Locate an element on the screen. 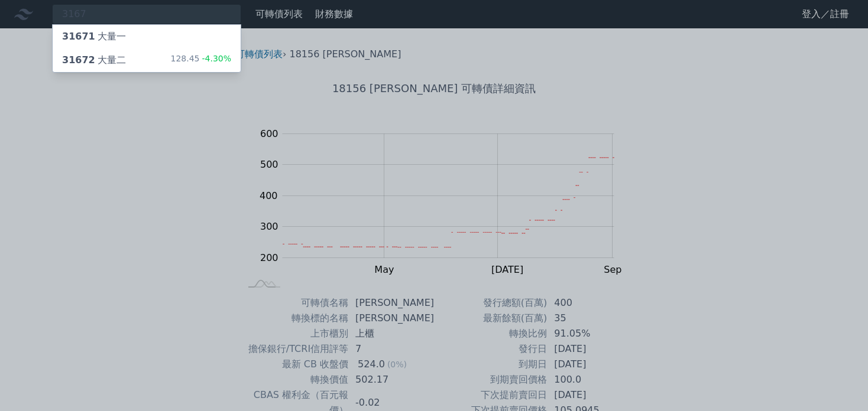 The width and height of the screenshot is (868, 411). div: 128.45 is located at coordinates (200, 60).